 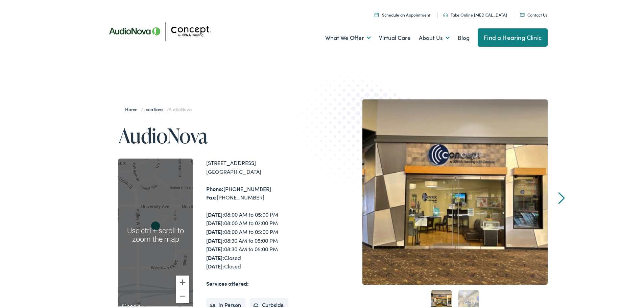 What do you see at coordinates (377, 13) in the screenshot?
I see `img: A calendar icon to schedule an appointment at Concept by Iowa Hearing.` at bounding box center [377, 13].